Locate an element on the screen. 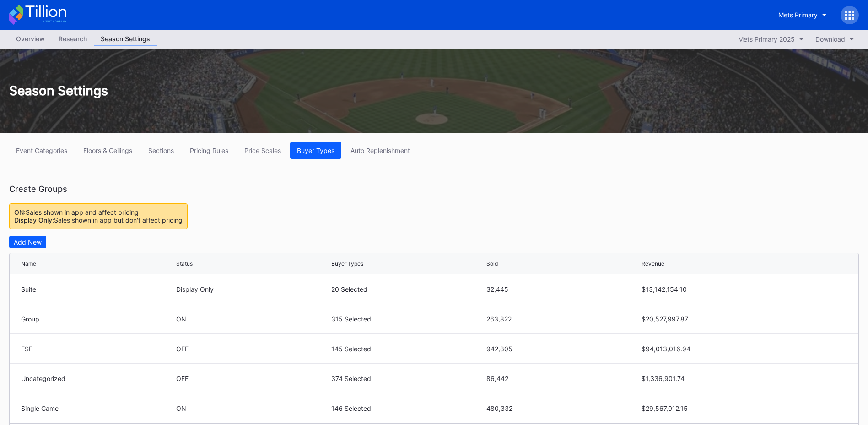  a: Overview is located at coordinates (30, 39).